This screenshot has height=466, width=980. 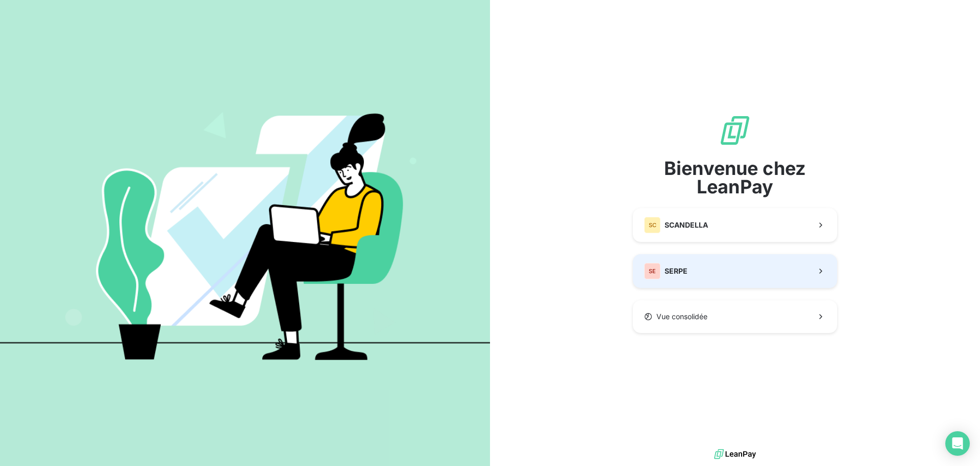 What do you see at coordinates (735, 225) in the screenshot?
I see `button: SCSCANDELLA` at bounding box center [735, 225].